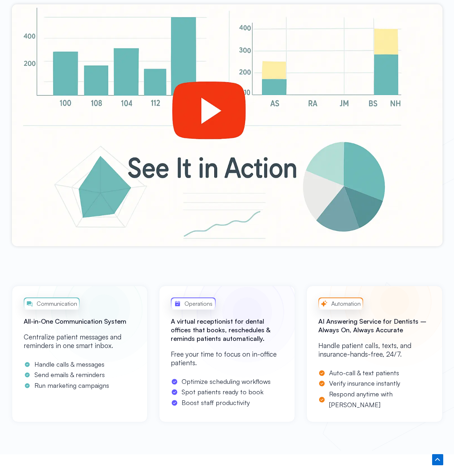 This screenshot has height=476, width=454. I want to click on span: Operations, so click(197, 304).